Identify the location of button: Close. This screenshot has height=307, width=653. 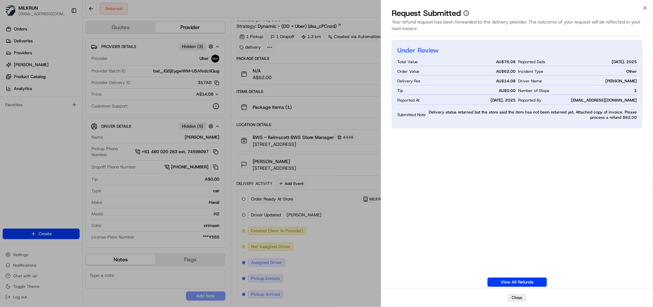
(517, 297).